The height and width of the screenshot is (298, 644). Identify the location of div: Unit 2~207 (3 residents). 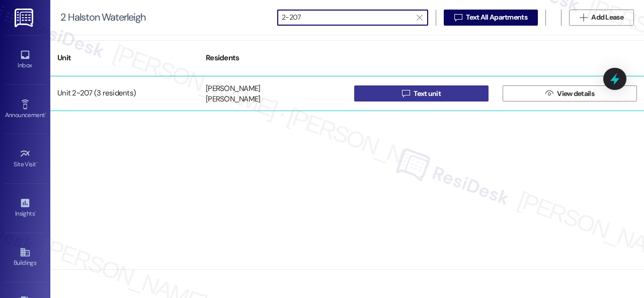
(124, 93).